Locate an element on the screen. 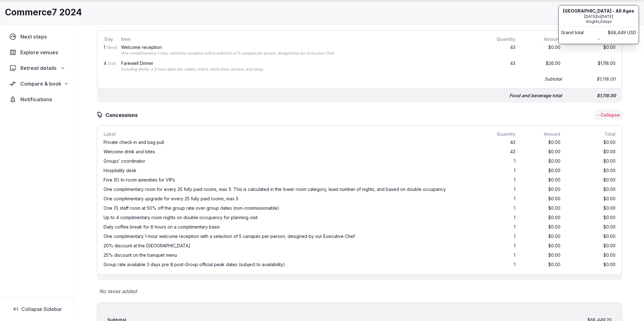  div: Label is located at coordinates (292, 134).